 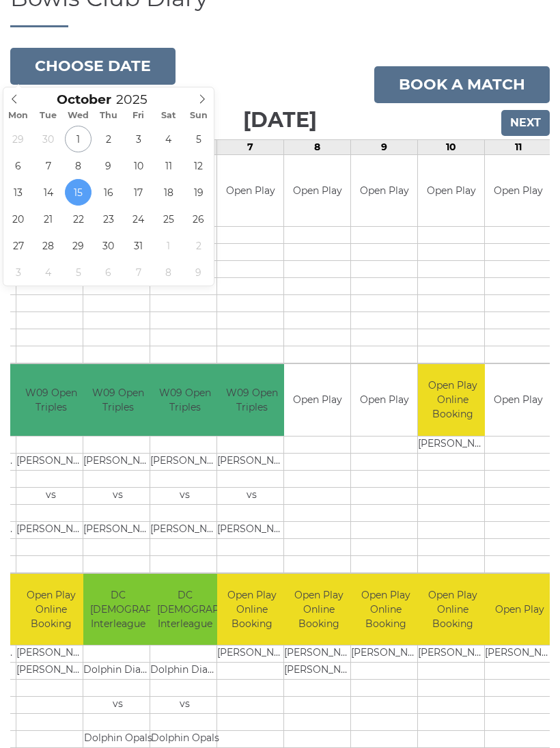 I want to click on span: November 3, 2025, so click(x=18, y=272).